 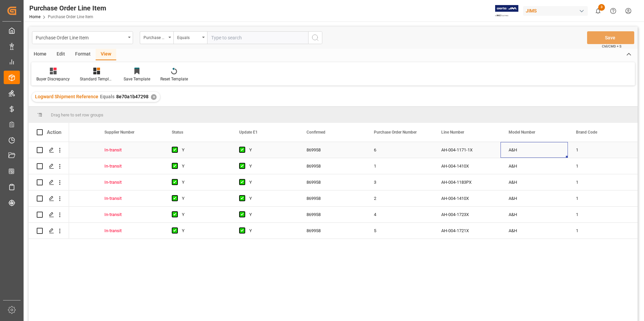 What do you see at coordinates (174, 79) in the screenshot?
I see `div: Reset Template` at bounding box center [174, 79].